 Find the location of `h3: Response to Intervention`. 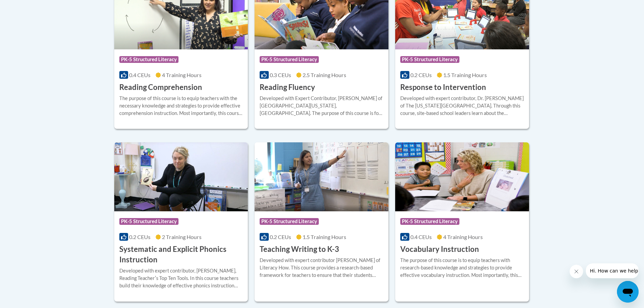

h3: Response to Intervention is located at coordinates (443, 87).